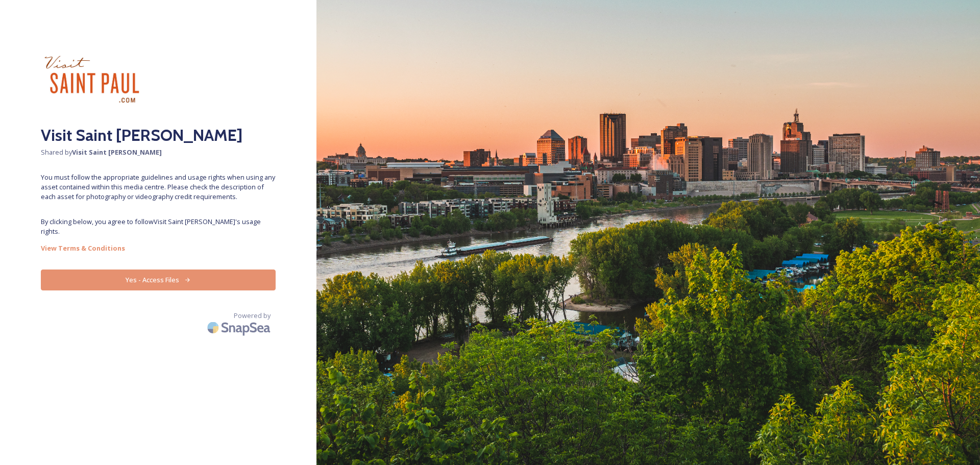 The image size is (980, 465). What do you see at coordinates (158, 152) in the screenshot?
I see `span: Shared by` at bounding box center [158, 152].